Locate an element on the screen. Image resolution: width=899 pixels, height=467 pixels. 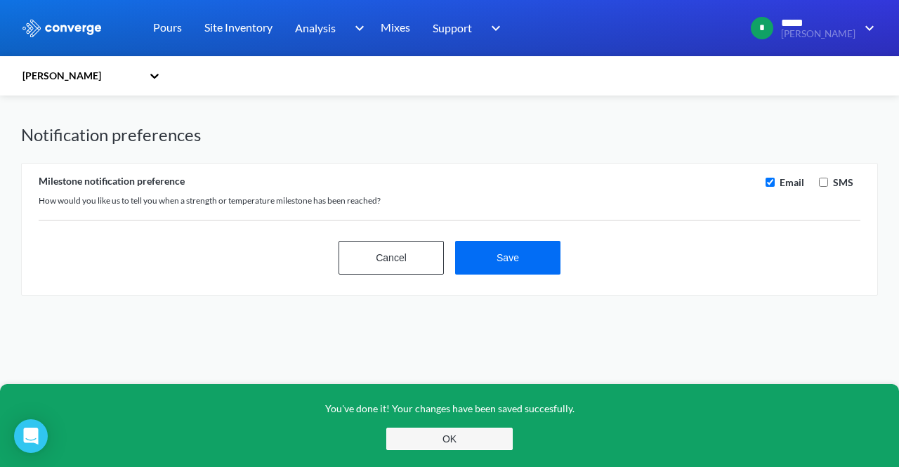
span: Support is located at coordinates (452, 27).